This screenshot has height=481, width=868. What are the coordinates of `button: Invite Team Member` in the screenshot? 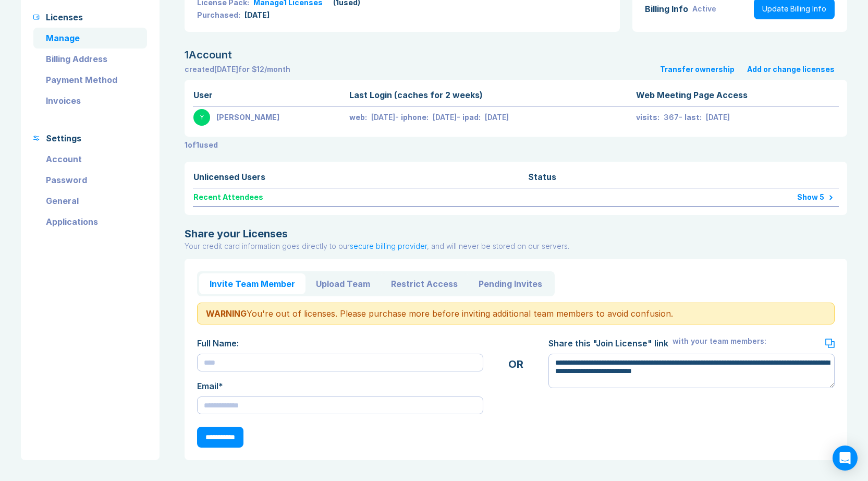 It's located at (253, 284).